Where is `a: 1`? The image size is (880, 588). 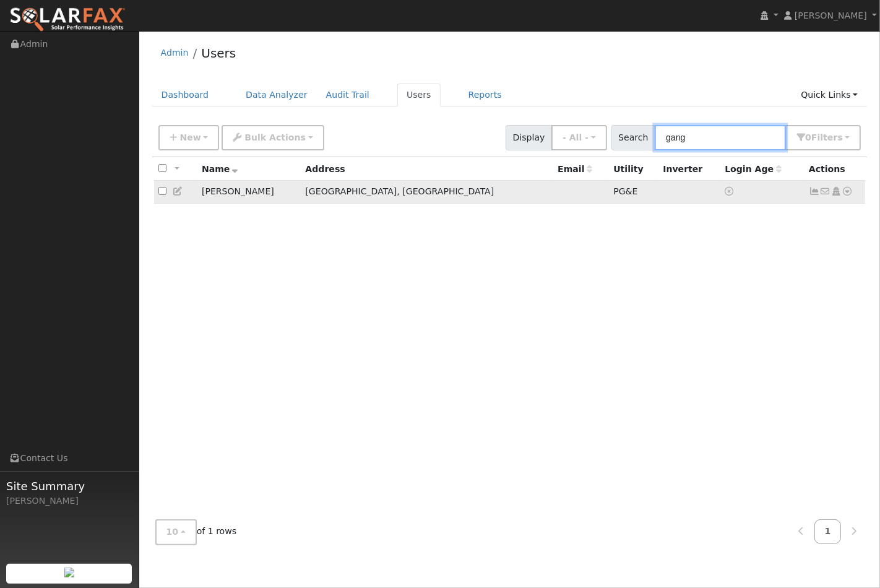 a: 1 is located at coordinates (829, 531).